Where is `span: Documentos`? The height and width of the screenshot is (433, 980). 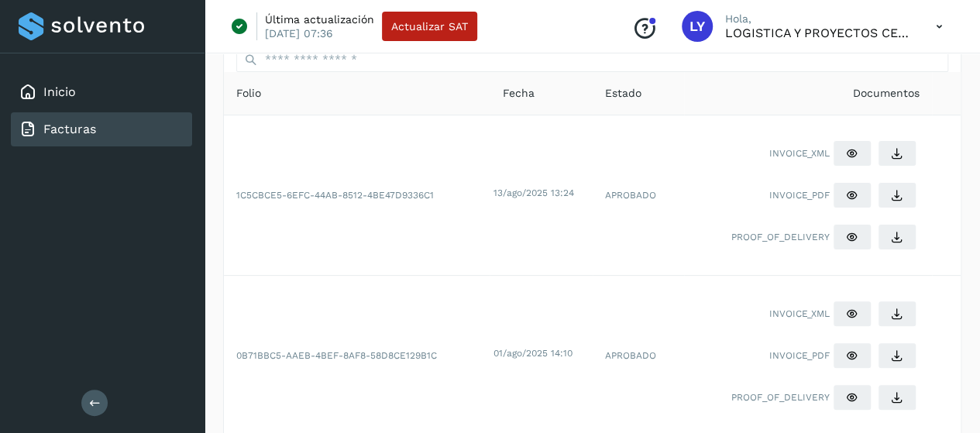 span: Documentos is located at coordinates (886, 93).